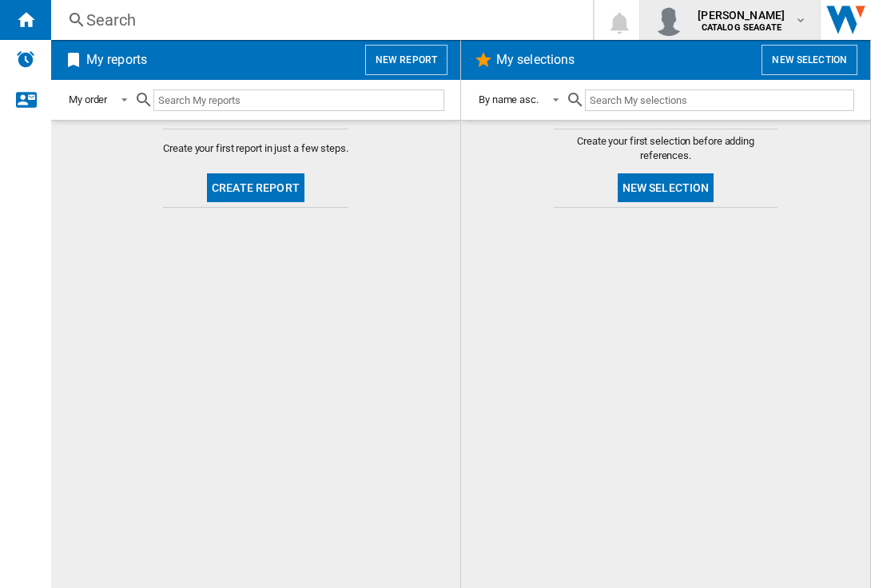  I want to click on h2: My selections, so click(535, 60).